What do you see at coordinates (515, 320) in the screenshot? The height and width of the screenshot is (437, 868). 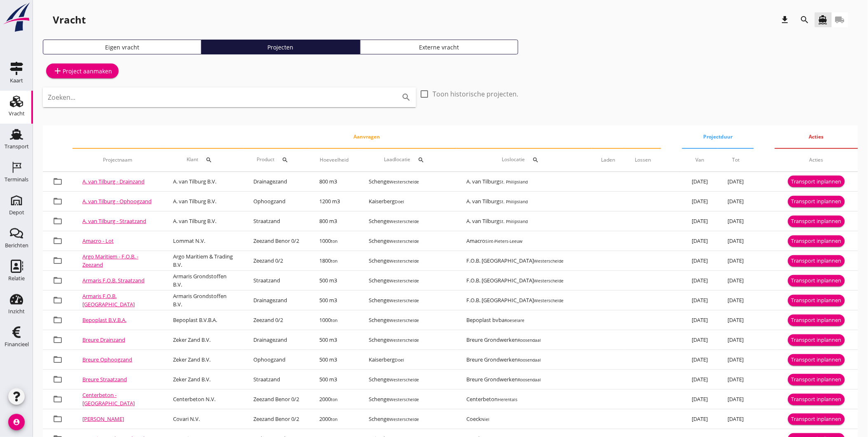 I see `small: Roeselare` at bounding box center [515, 320].